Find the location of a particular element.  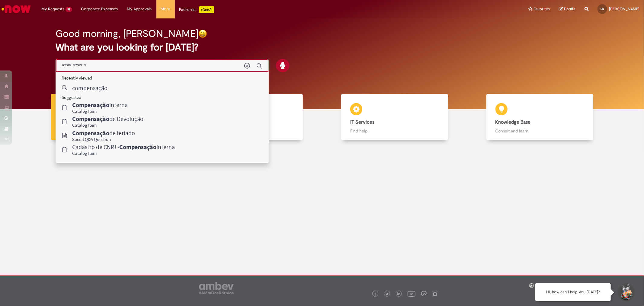

img: logo_footer_facebook.png is located at coordinates (376, 294).